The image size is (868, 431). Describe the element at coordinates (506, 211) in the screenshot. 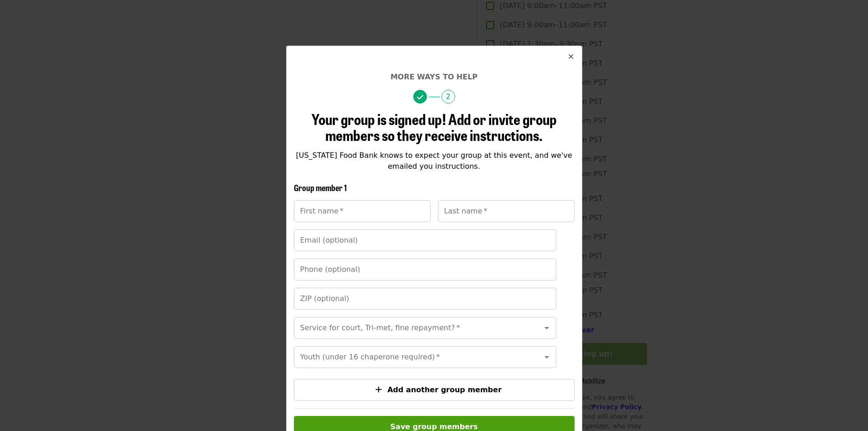

I see `input: Last name` at that location.